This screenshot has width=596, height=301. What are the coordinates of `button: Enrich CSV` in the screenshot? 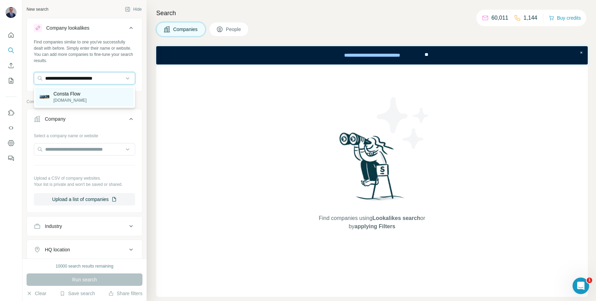 It's located at (11, 66).